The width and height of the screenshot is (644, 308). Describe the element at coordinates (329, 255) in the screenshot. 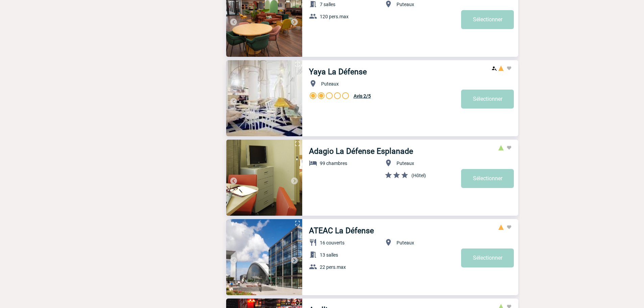

I see `span: 13 salles` at that location.